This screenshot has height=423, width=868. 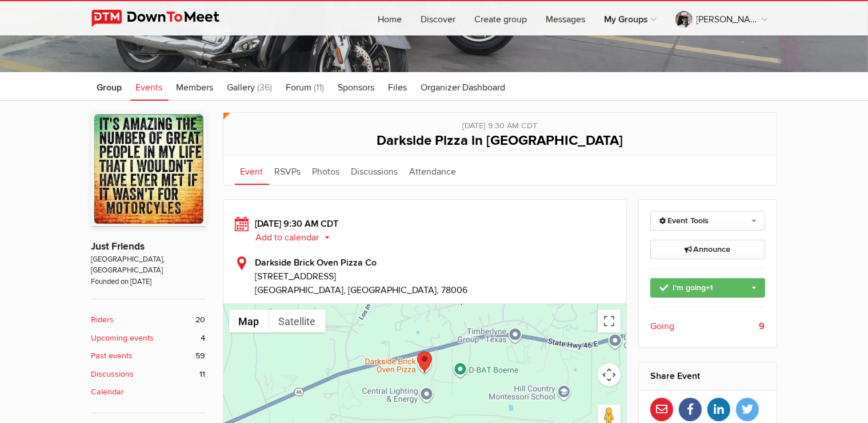 I want to click on span: Members, so click(x=195, y=88).